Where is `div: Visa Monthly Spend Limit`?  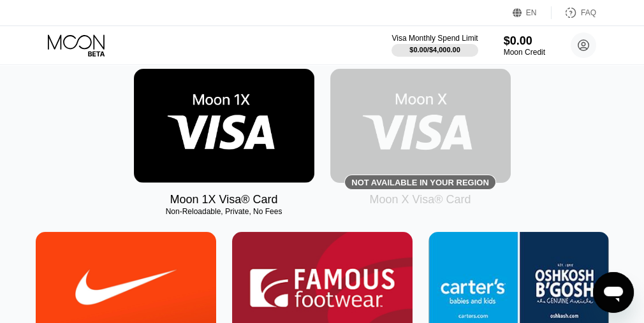
div: Visa Monthly Spend Limit is located at coordinates (435, 38).